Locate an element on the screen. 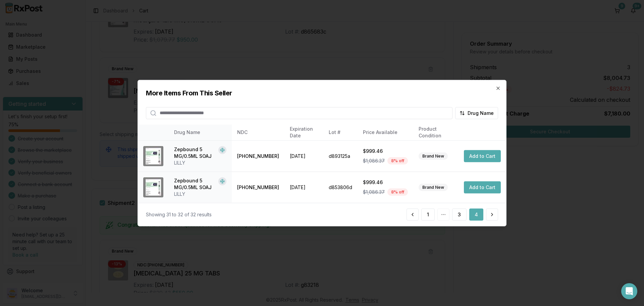 This screenshot has width=644, height=306. td: d893125a is located at coordinates (340, 156).